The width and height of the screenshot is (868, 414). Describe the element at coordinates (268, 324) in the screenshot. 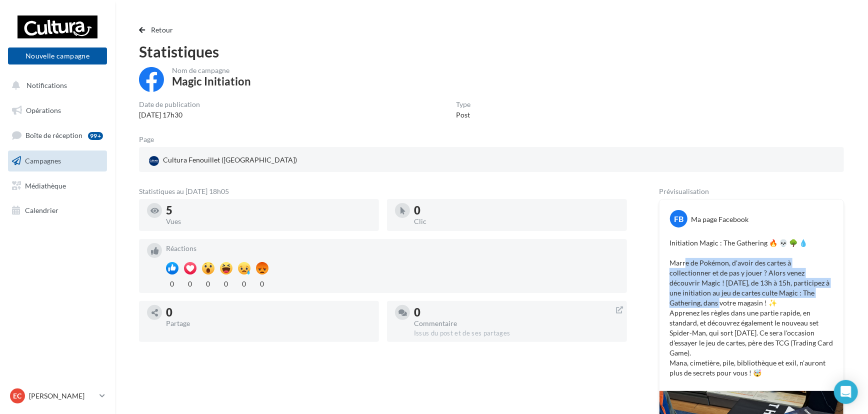

I see `div: Partage` at that location.